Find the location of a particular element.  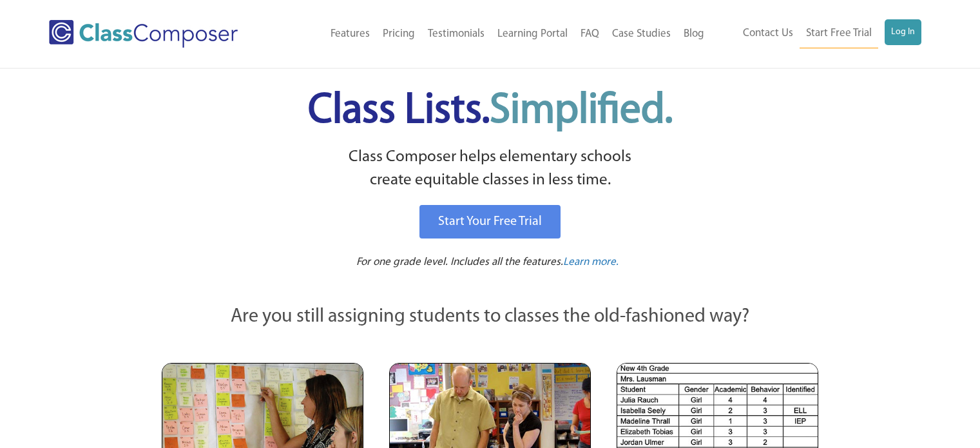

a: Learning Portal is located at coordinates (532, 34).